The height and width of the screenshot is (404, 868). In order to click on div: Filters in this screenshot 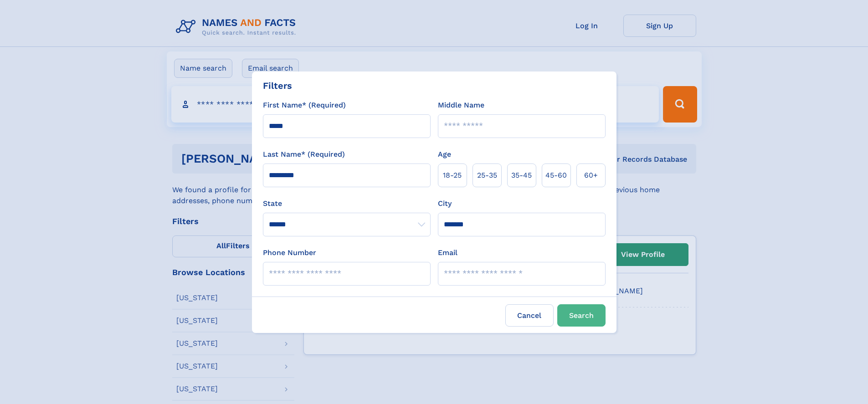, I will do `click(277, 85)`.